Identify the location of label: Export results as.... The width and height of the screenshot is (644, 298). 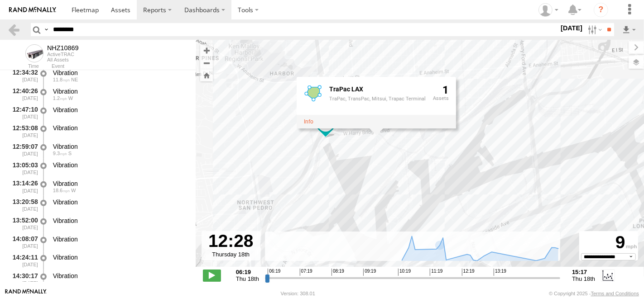
(629, 29).